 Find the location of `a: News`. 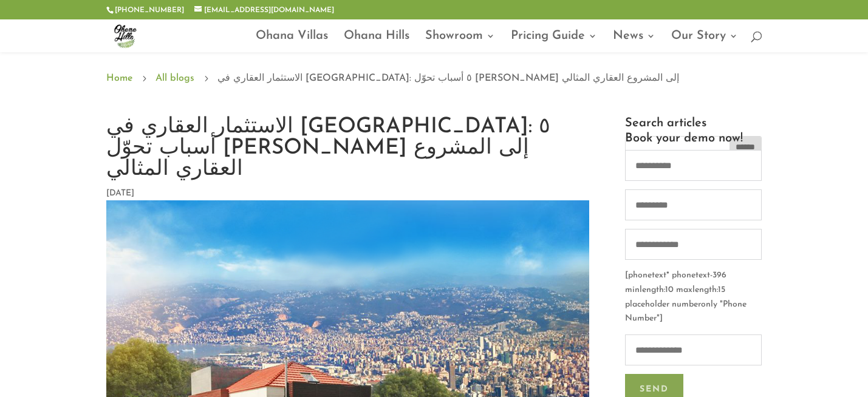

a: News is located at coordinates (634, 42).